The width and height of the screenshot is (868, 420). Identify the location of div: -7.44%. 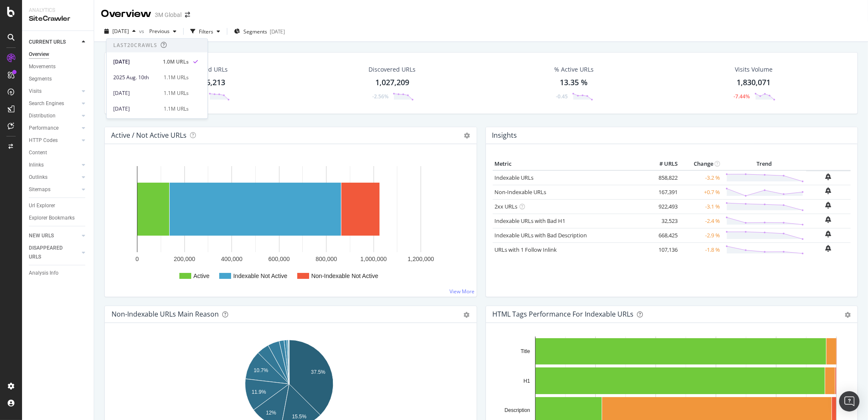
(742, 96).